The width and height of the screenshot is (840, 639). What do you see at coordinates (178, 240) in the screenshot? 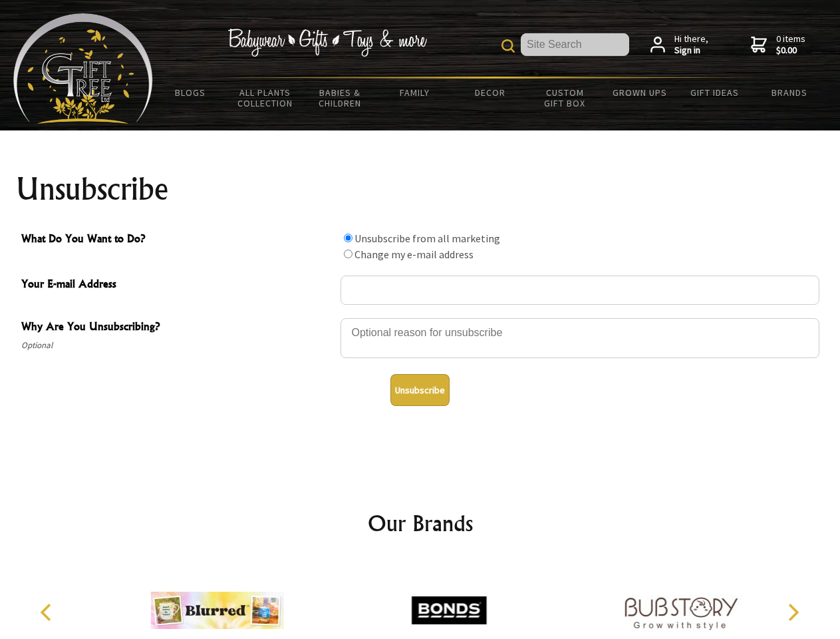
I see `span: What Do You Want to Do?` at bounding box center [178, 240].